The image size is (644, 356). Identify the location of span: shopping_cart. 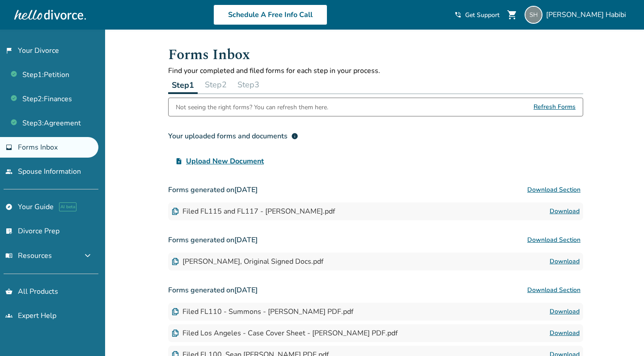
(512, 15).